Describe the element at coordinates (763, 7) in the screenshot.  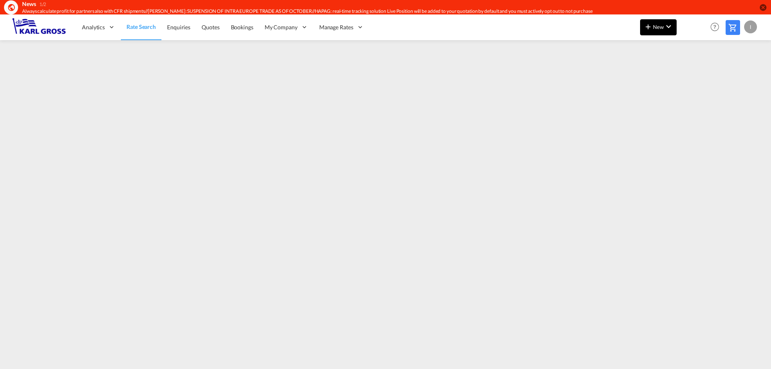
I see `md-icon: icon-close-circle` at that location.